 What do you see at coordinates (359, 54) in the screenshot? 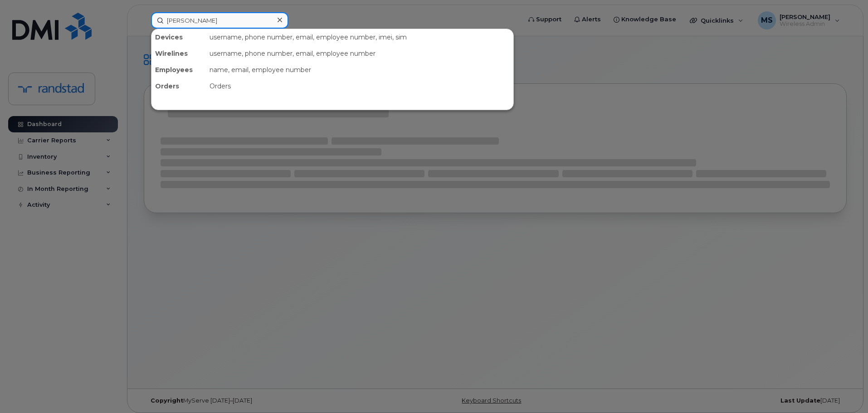
I see `div: username, phone number, email, employee number` at bounding box center [359, 54].